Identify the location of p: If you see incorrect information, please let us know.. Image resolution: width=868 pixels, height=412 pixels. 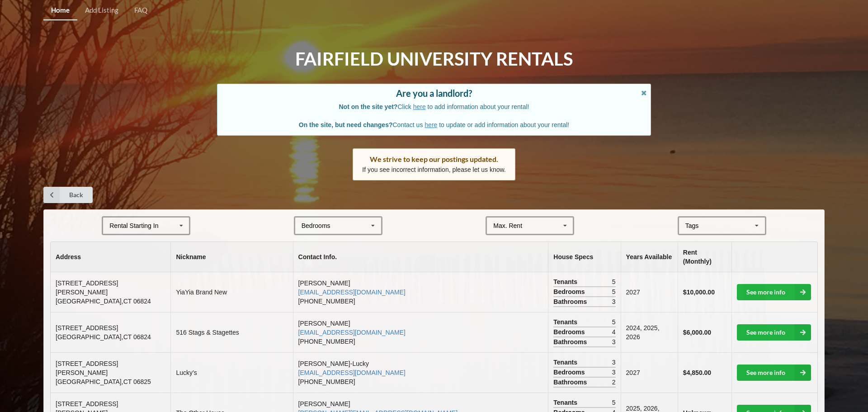
(434, 170).